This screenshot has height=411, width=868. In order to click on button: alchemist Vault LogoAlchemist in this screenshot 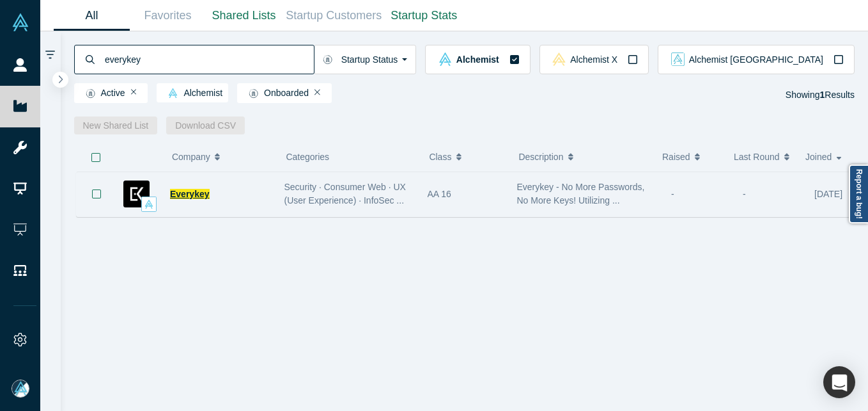, I will do `click(478, 59)`.